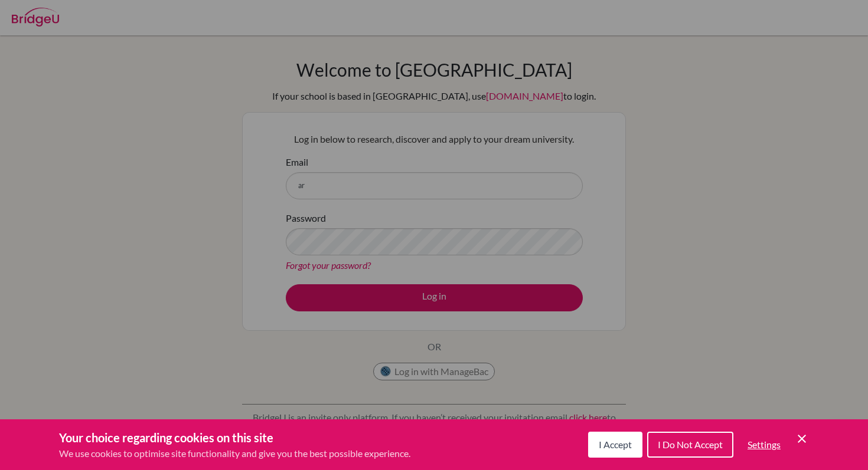  I want to click on button: I Do Not Accept, so click(690, 445).